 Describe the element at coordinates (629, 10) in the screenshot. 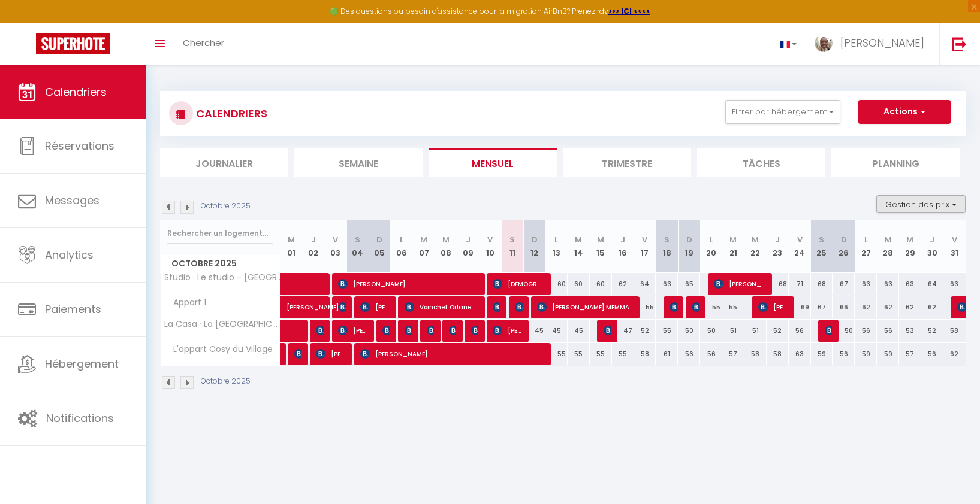

I see `strong: >>> ICI <<<<` at that location.